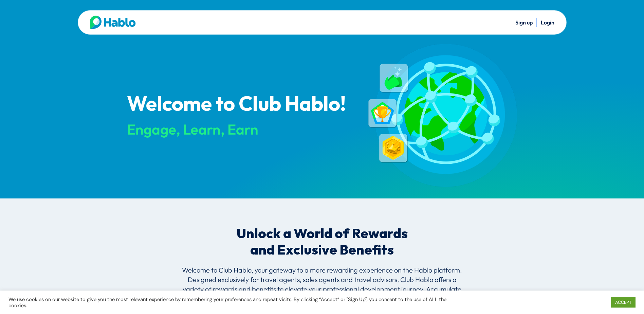 This screenshot has width=644, height=314. What do you see at coordinates (242, 104) in the screenshot?
I see `p: Welcome to Club Hablo!` at bounding box center [242, 104].